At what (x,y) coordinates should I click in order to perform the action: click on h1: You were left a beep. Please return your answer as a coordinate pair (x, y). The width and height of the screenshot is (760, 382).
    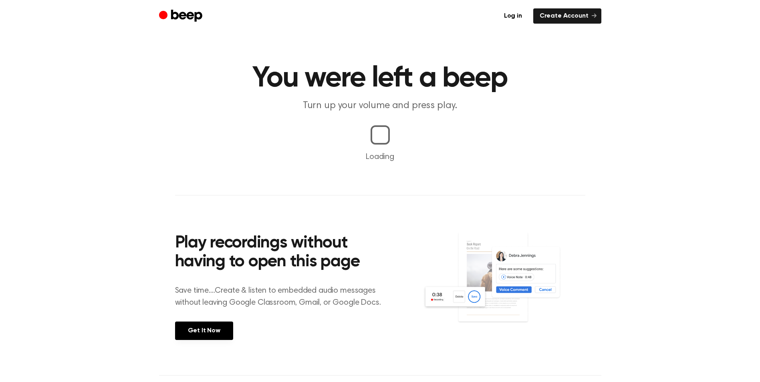
    Looking at the image, I should click on (380, 79).